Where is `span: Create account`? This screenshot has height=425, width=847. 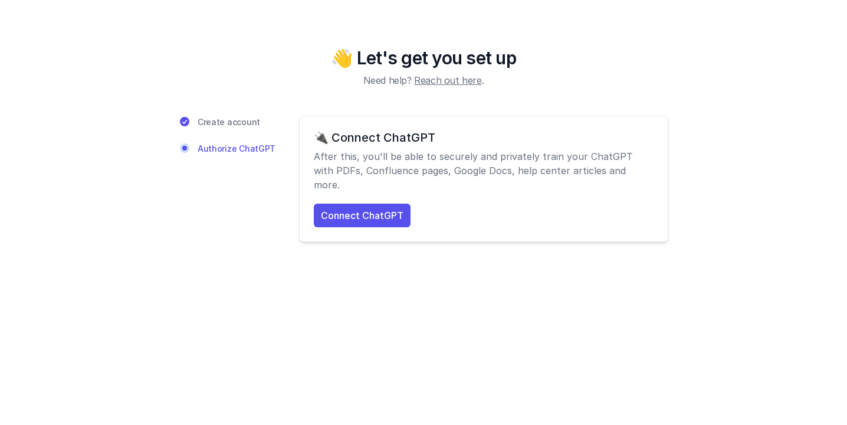 span: Create account is located at coordinates (229, 122).